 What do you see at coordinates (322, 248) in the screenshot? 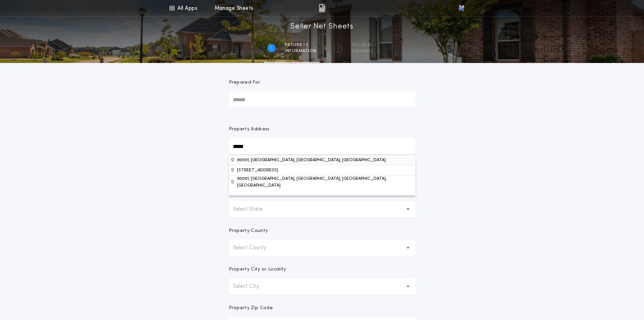
I see `button: Select County` at bounding box center [322, 248].